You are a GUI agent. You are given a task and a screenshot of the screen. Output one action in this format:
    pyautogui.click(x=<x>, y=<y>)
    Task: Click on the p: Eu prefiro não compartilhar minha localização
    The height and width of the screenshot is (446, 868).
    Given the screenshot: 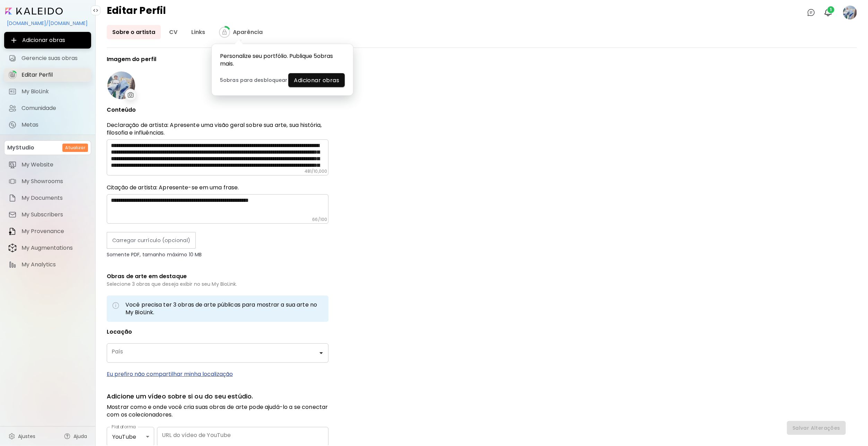 What is the action you would take?
    pyautogui.click(x=218, y=374)
    